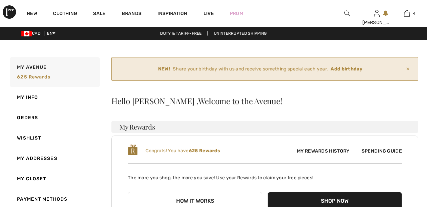 Image resolution: width=427 pixels, height=207 pixels. Describe the element at coordinates (133, 150) in the screenshot. I see `img: loyalty_logo_r.svg` at that location.